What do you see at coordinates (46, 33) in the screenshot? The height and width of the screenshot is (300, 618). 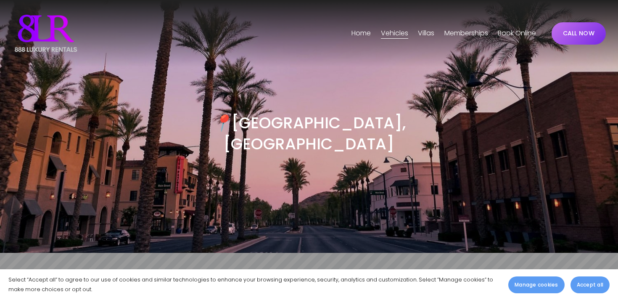 I see `a: Luxury Car &amp; Home Rentals For Every Occasion` at bounding box center [46, 33].